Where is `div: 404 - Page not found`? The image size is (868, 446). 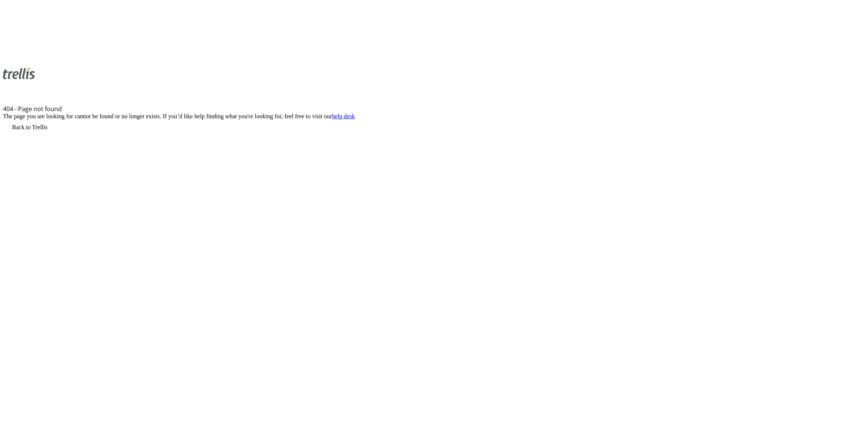
div: 404 - Page not found is located at coordinates (434, 109).